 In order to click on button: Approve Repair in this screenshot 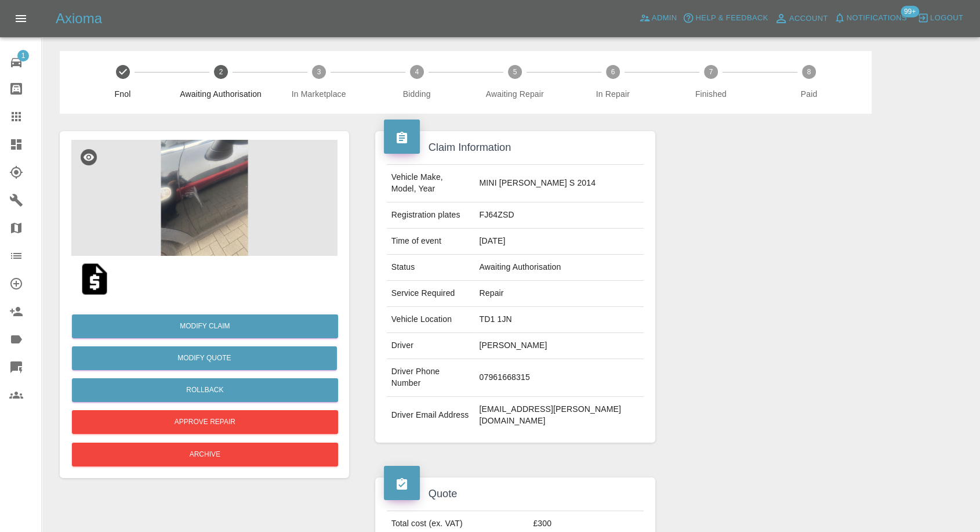, I will do `click(204, 422)`.